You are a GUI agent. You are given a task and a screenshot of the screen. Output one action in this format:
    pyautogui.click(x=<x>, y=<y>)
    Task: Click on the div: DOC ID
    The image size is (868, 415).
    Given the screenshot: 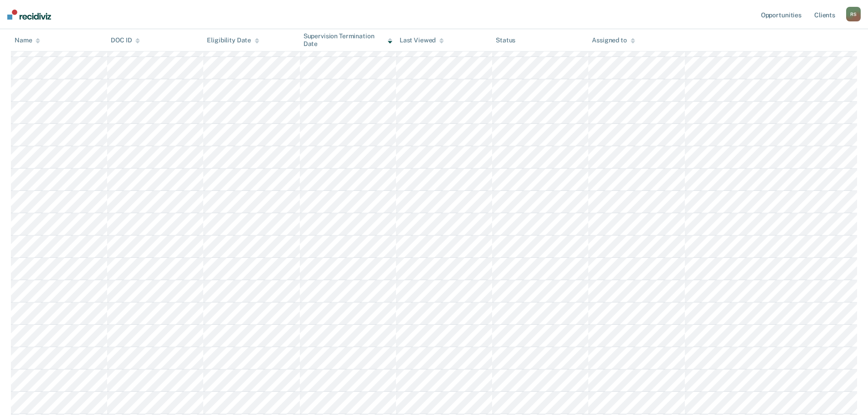 What is the action you would take?
    pyautogui.click(x=125, y=40)
    